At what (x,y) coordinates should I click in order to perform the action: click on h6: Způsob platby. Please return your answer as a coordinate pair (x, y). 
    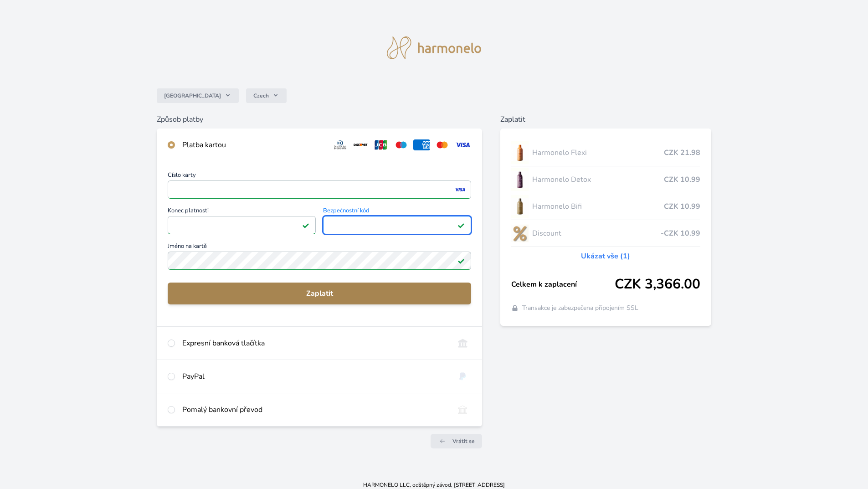
    Looking at the image, I should click on (319, 119).